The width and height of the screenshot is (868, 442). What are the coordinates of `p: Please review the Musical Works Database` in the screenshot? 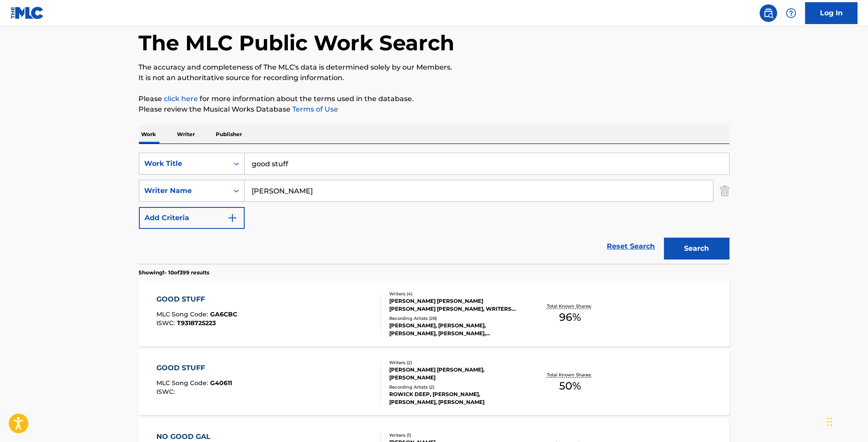 It's located at (434, 110).